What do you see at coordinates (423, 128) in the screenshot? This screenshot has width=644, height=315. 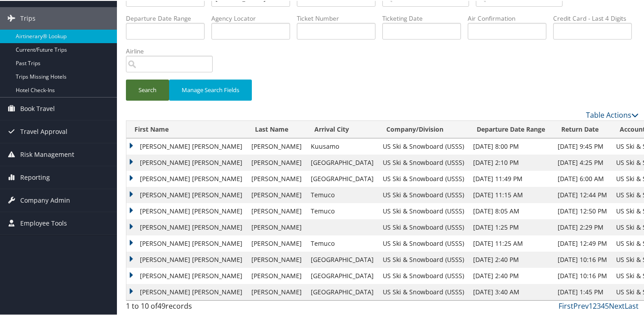 I see `th: Company/Division` at bounding box center [423, 128].